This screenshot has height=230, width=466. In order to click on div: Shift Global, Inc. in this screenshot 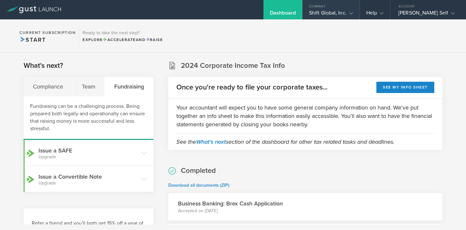, I will do `click(331, 15)`.